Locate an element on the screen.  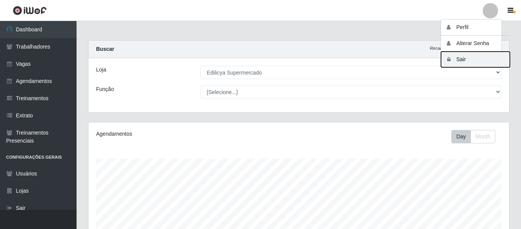
label: Função is located at coordinates (105, 89).